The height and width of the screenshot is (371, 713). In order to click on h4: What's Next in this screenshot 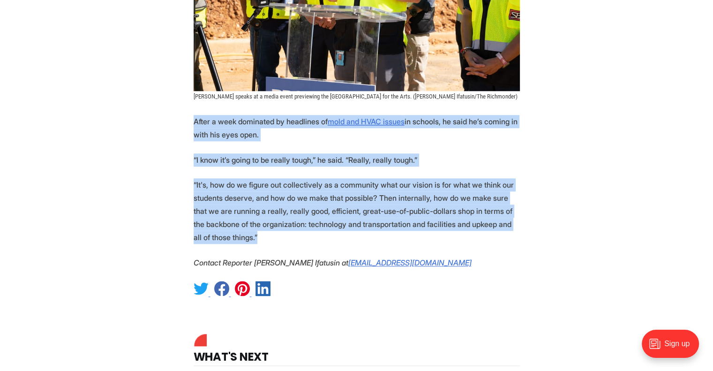, I will do `click(357, 350)`.